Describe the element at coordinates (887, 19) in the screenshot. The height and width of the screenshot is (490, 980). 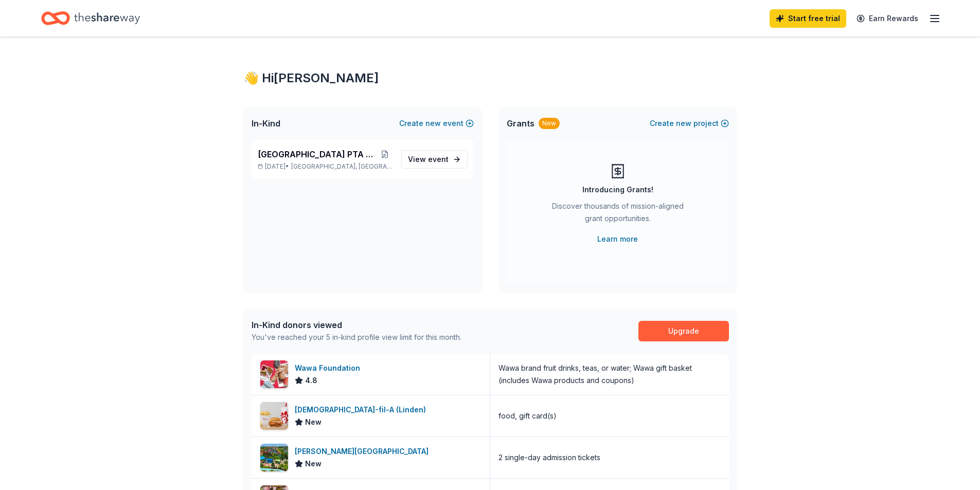
I see `a: Earn Rewards` at that location.